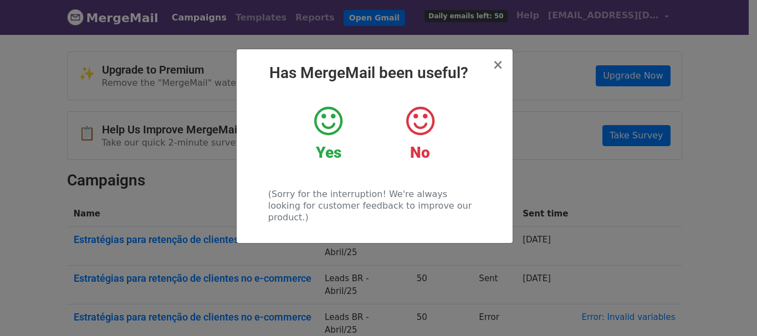  Describe the element at coordinates (374, 206) in the screenshot. I see `p: (Sorry for the interruption! We're always looking for customer feedback to improve our product.)` at that location.